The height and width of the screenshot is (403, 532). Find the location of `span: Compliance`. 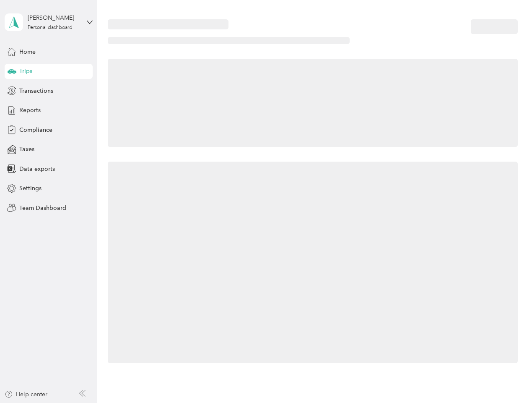

span: Compliance is located at coordinates (35, 130).